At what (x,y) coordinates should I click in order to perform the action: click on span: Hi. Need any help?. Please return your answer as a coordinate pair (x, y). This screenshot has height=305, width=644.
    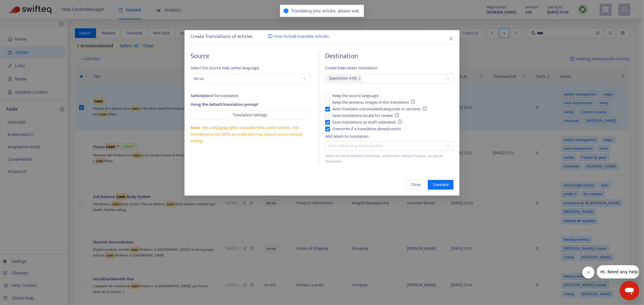
    Looking at the image, I should click on (23, 6).